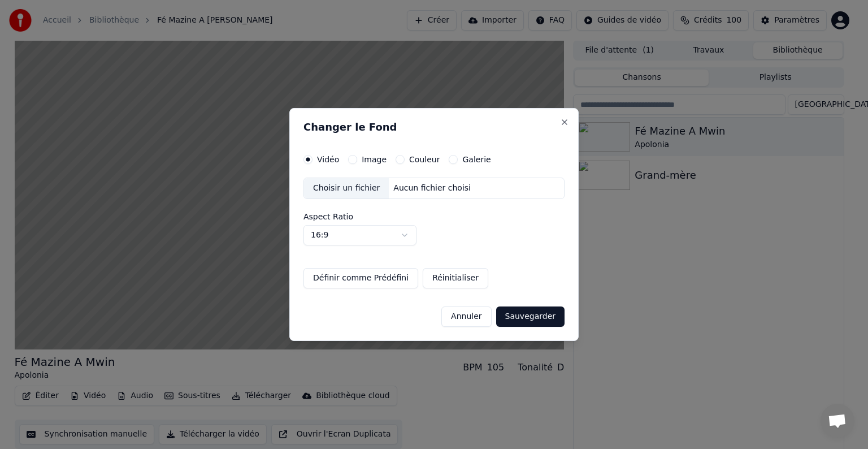 This screenshot has width=868, height=449. What do you see at coordinates (434, 216) in the screenshot?
I see `label: Aspect Ratio` at bounding box center [434, 216].